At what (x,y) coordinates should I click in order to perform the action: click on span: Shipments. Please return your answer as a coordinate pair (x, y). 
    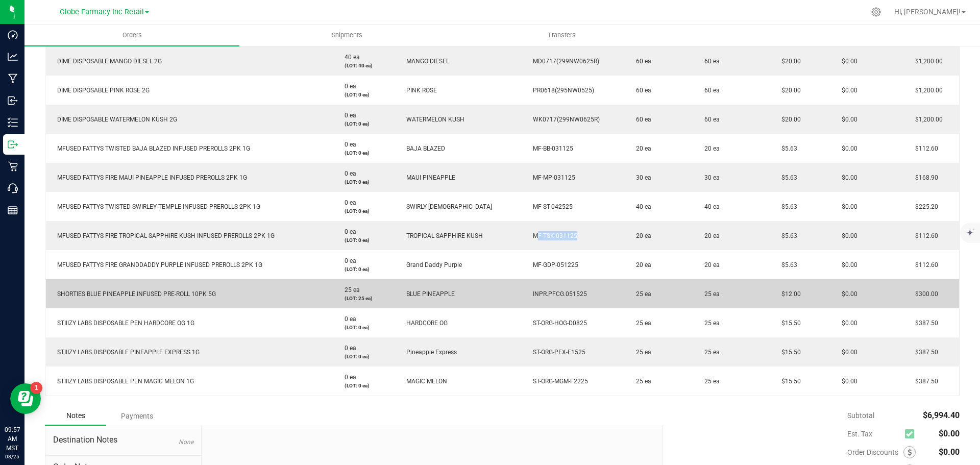
    Looking at the image, I should click on (347, 35).